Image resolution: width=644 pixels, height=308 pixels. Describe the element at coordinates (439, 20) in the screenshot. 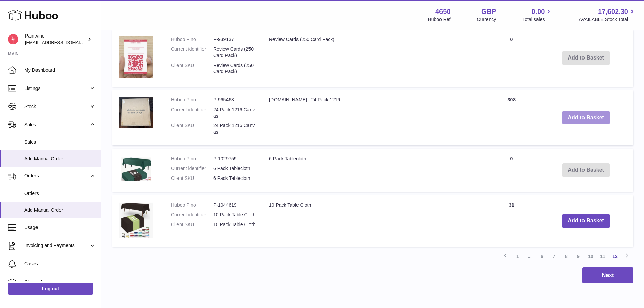

I see `div: Huboo Ref` at that location.